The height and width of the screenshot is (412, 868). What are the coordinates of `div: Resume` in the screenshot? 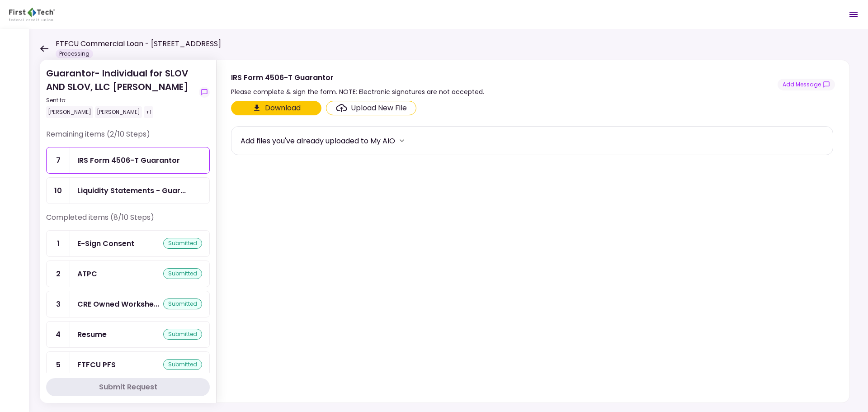 It's located at (91, 334).